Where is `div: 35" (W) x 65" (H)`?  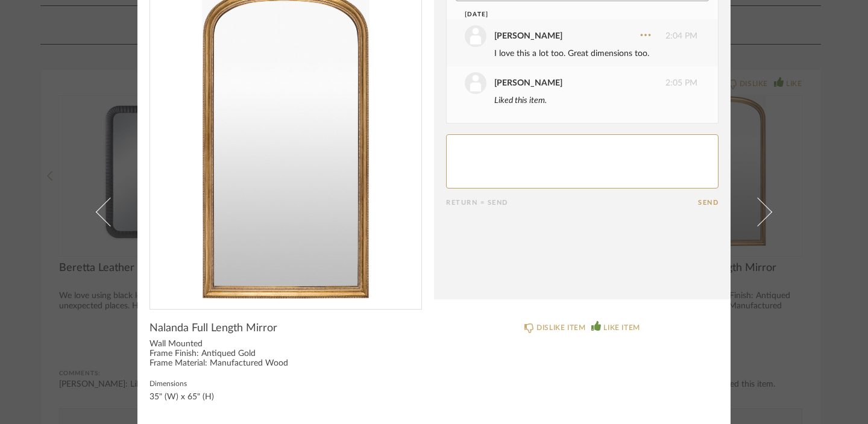
div: 35" (W) x 65" (H) is located at coordinates (181, 398).